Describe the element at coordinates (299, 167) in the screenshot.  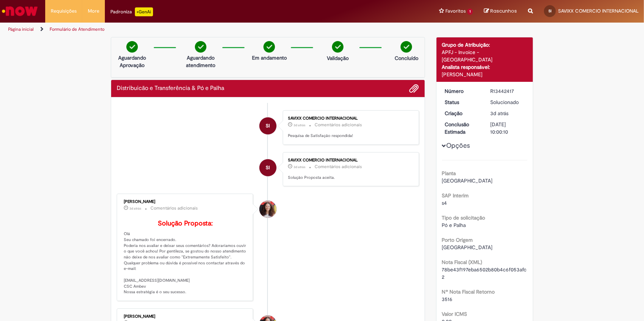
I see `time: 25/08/2025 09:00:10` at that location.